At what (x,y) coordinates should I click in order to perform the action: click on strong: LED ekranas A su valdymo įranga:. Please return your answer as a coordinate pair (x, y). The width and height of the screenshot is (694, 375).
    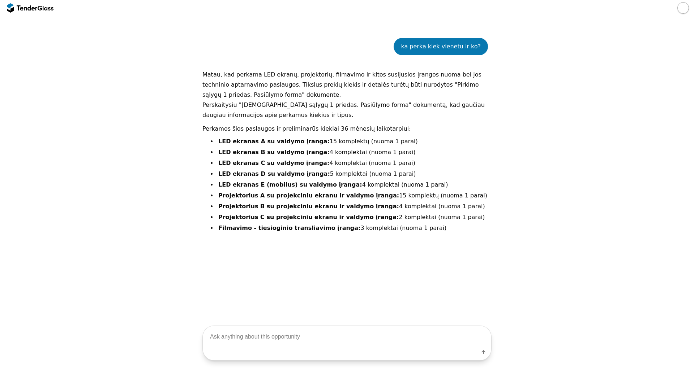
    Looking at the image, I should click on (274, 141).